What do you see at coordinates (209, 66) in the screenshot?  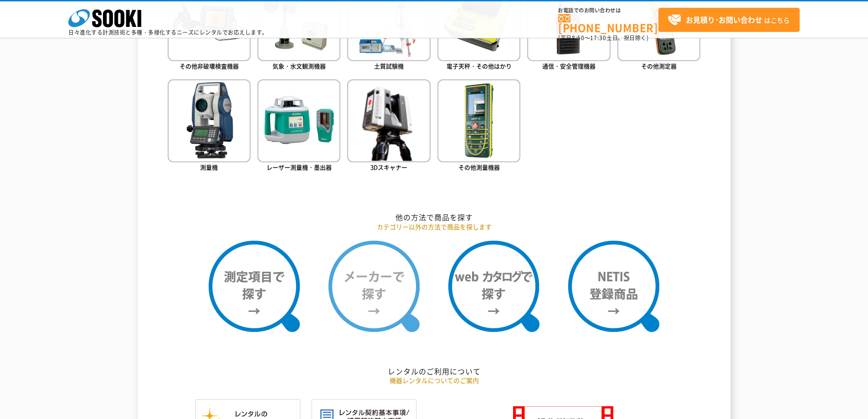 I see `span: その他非破壊検査機器` at bounding box center [209, 66].